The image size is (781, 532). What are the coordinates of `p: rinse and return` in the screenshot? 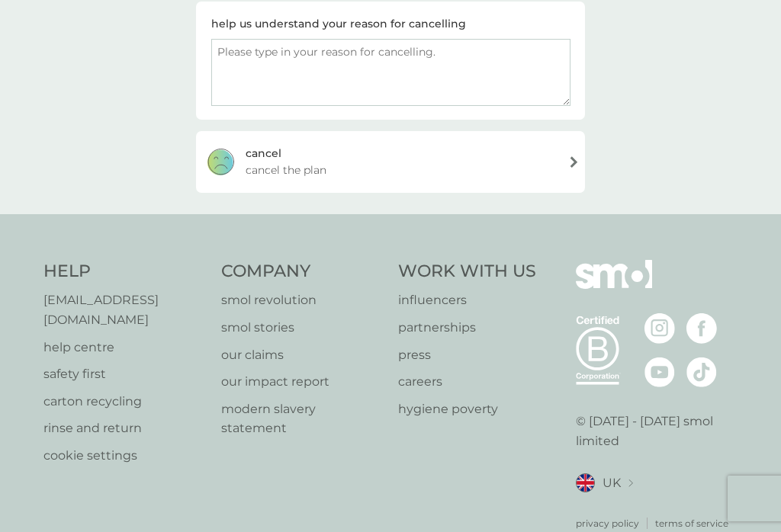 It's located at (124, 428).